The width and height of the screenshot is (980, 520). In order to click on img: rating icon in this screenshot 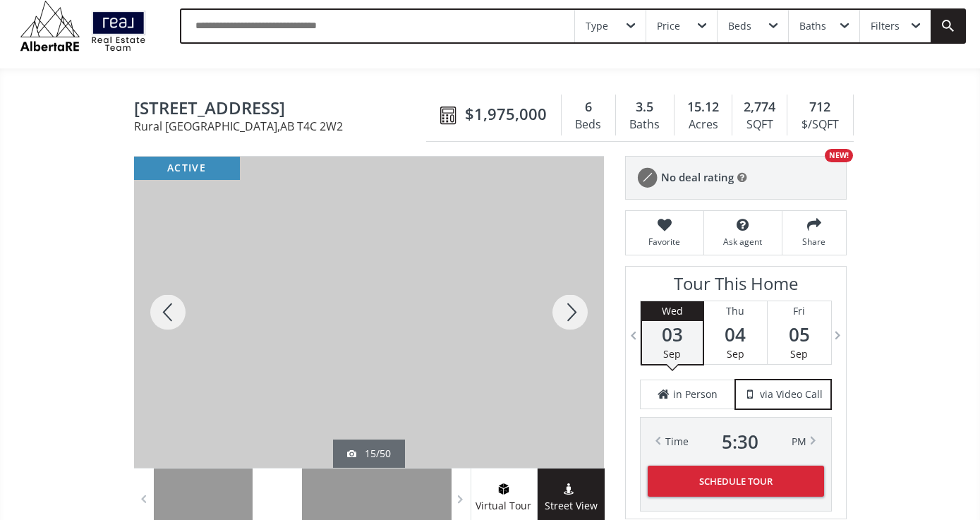, I will do `click(647, 178)`.